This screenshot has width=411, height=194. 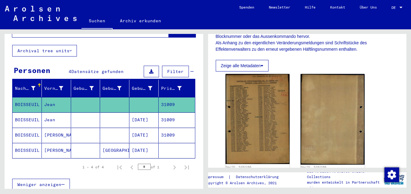 I want to click on mat-select-trigger: DE, so click(x=394, y=7).